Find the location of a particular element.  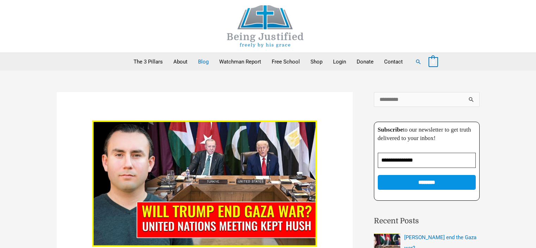

a: View Shopping Cart, empty is located at coordinates (433, 62).